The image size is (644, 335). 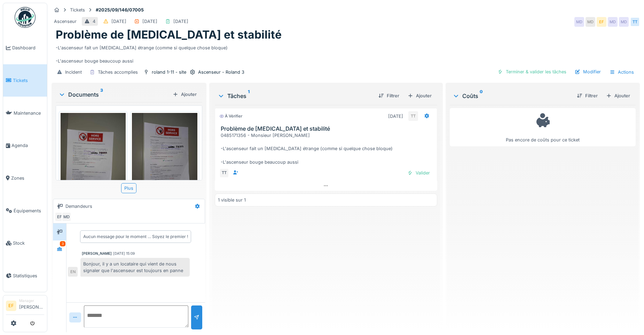 I want to click on span: Maintenance, so click(x=29, y=113).